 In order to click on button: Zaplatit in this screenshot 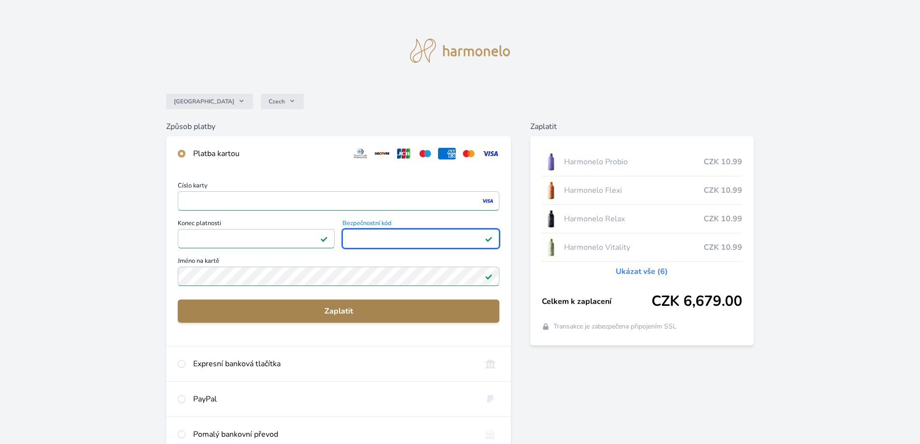, I will do `click(339, 311)`.